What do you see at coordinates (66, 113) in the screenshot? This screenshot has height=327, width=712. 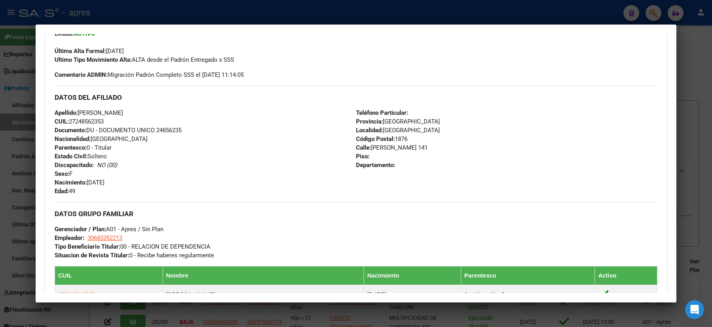 I see `strong: Apellido:` at bounding box center [66, 113].